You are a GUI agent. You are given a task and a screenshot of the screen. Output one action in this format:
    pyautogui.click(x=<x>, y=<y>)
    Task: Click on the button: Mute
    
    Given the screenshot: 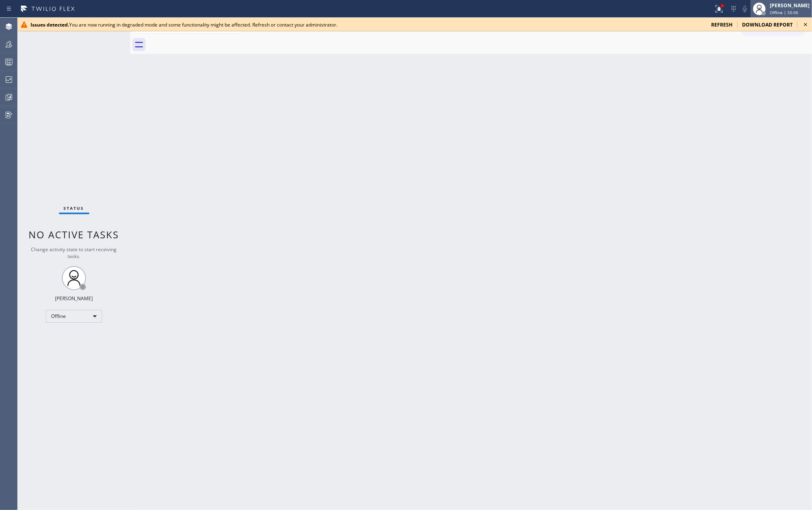 What is the action you would take?
    pyautogui.click(x=745, y=9)
    